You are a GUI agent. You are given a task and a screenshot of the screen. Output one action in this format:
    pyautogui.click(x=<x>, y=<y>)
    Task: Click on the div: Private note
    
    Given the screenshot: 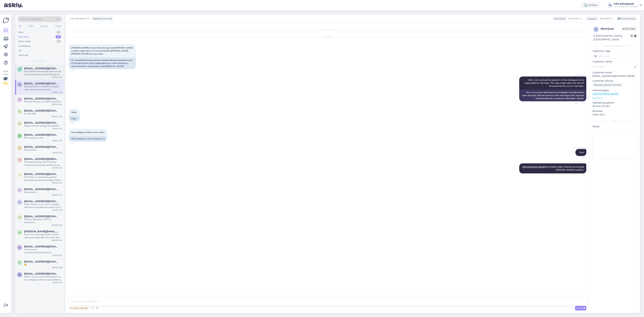 What is the action you would take?
    pyautogui.click(x=79, y=308)
    